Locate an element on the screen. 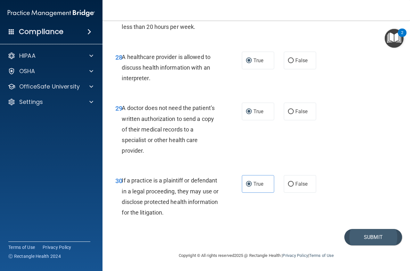 The width and height of the screenshot is (410, 271). p: Settings is located at coordinates (31, 102).